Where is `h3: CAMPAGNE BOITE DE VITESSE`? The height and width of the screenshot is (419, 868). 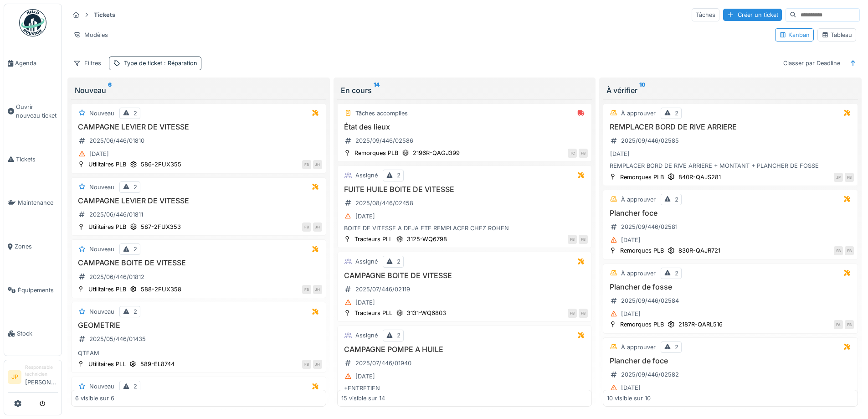
h3: CAMPAGNE BOITE DE VITESSE is located at coordinates (199, 263).